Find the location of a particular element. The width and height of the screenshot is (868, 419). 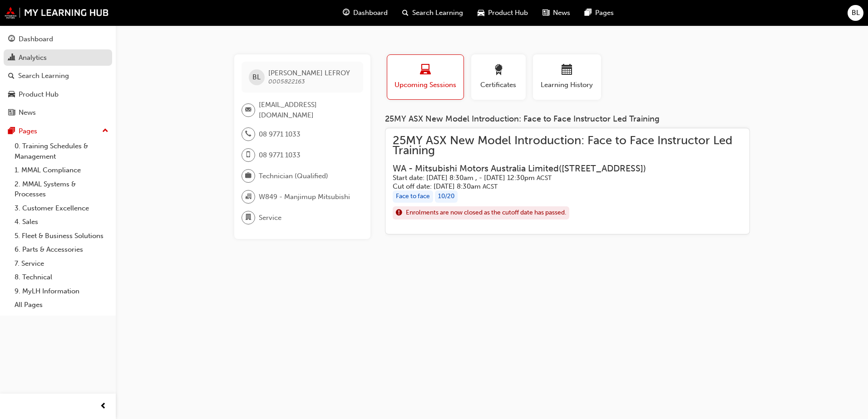

a: guage-iconDashboard is located at coordinates (365, 13).